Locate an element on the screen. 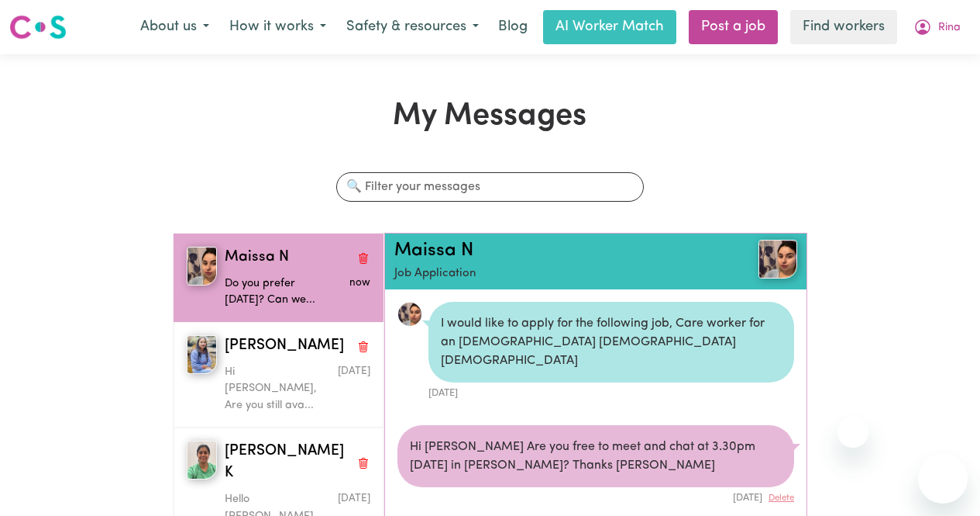 This screenshot has height=516, width=980. button: Delete is located at coordinates (781, 498).